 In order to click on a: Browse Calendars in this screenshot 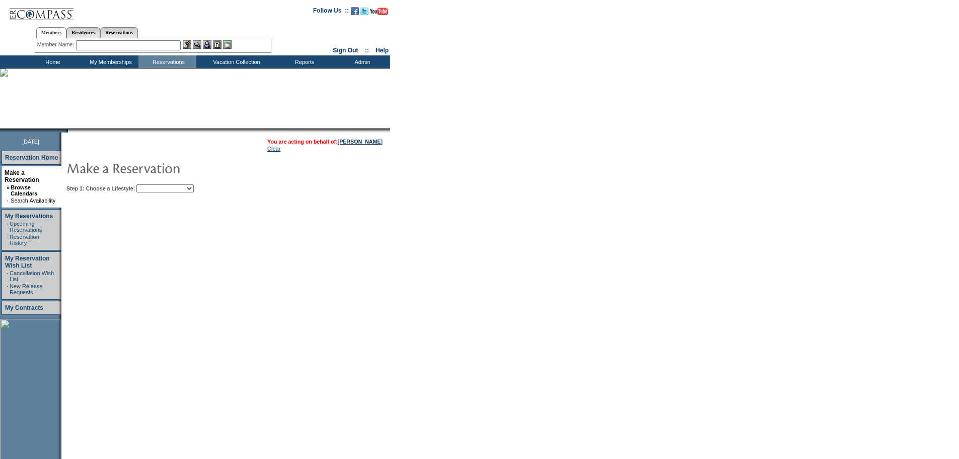, I will do `click(24, 190)`.